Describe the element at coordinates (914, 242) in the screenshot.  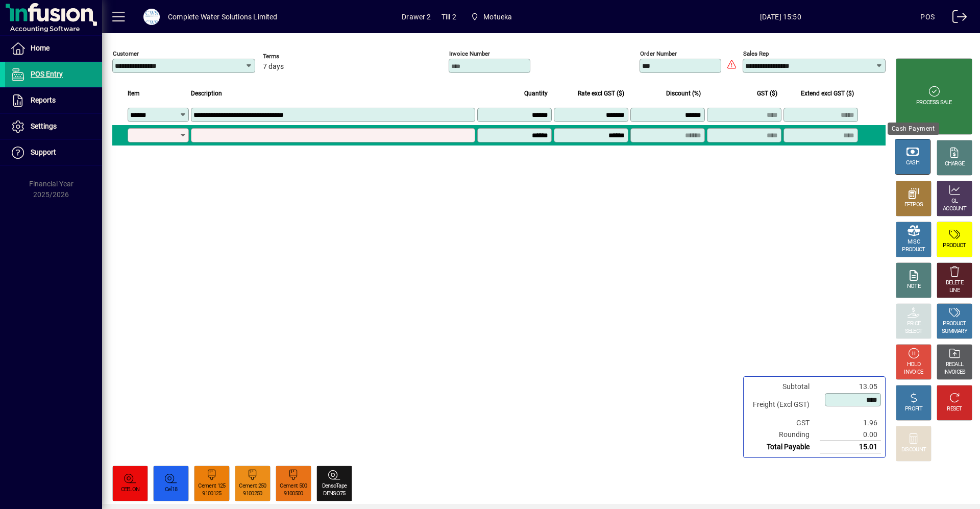
I see `div: MISC` at that location.